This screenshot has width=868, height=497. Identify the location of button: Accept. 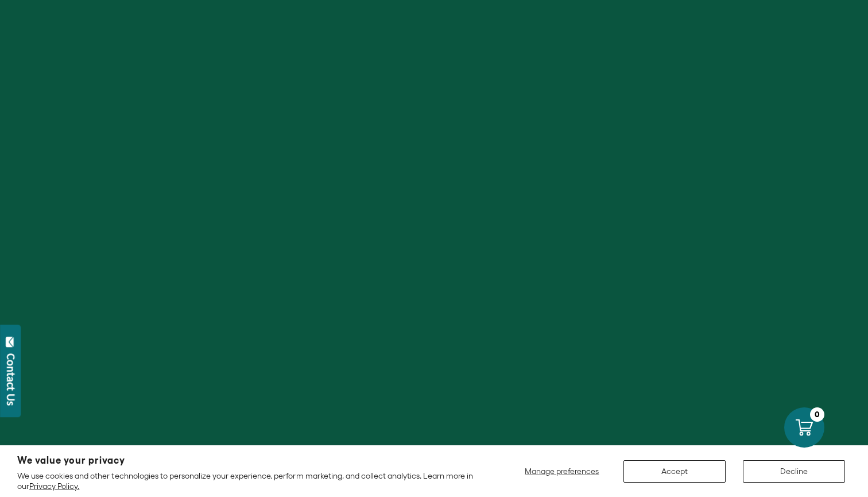
(674, 471).